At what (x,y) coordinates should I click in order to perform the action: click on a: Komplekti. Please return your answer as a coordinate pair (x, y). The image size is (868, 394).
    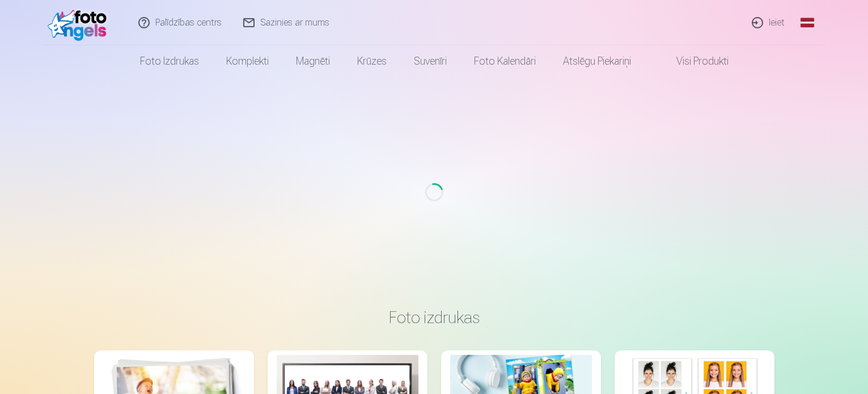
    Looking at the image, I should click on (248, 61).